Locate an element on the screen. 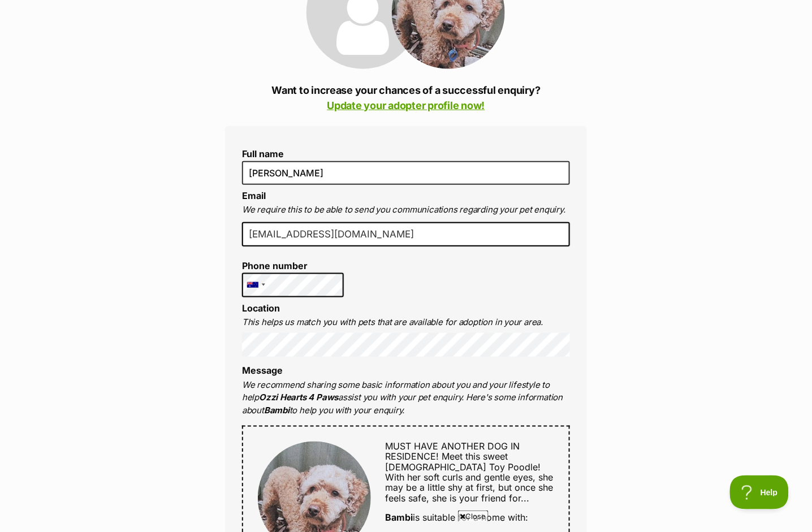 The width and height of the screenshot is (812, 532). label: Location is located at coordinates (260, 308).